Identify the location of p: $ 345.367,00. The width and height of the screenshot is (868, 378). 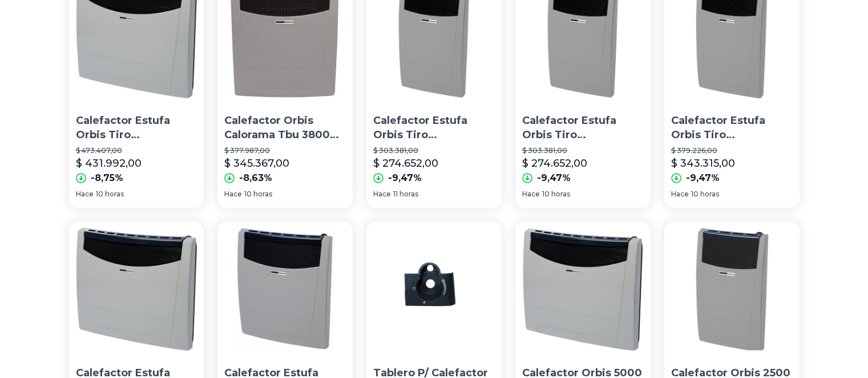
(257, 163).